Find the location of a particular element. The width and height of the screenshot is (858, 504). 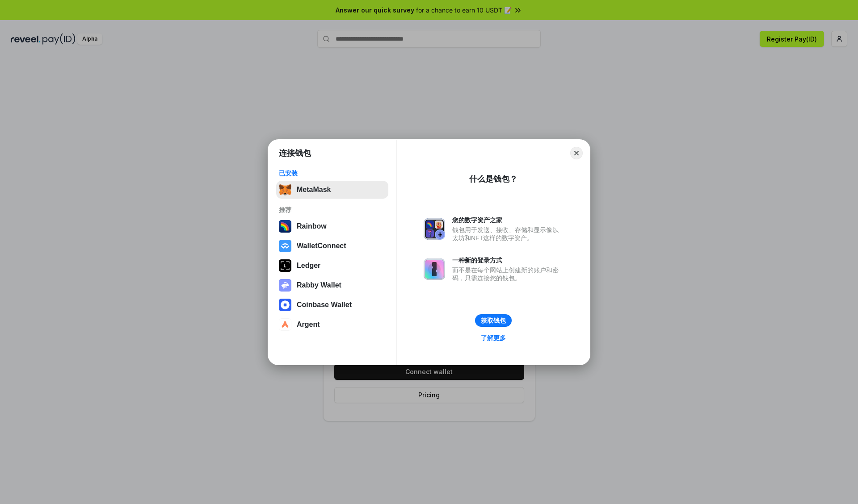

div: 一种新的登录方式 is located at coordinates (508, 260).